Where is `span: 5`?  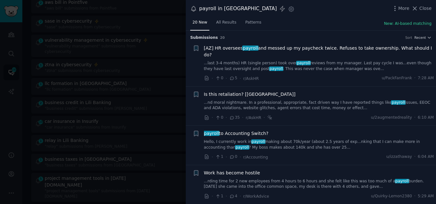 span: 5 is located at coordinates (233, 78).